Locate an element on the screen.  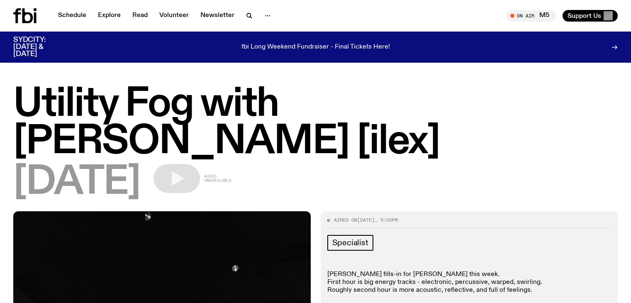
button: On AirM5 is located at coordinates (531, 16).